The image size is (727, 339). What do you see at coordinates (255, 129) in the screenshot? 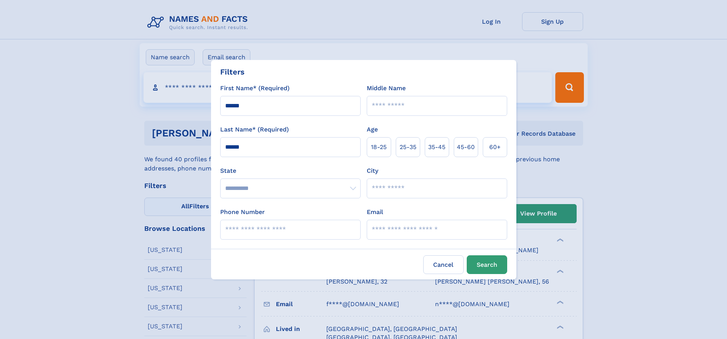
I see `label: Last Name* (Required)` at bounding box center [255, 129].